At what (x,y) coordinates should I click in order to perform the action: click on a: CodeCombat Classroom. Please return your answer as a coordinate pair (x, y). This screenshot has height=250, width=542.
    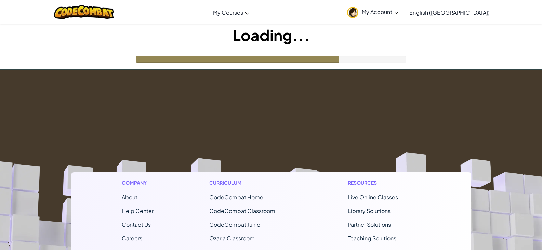
    Looking at the image, I should click on (242, 211).